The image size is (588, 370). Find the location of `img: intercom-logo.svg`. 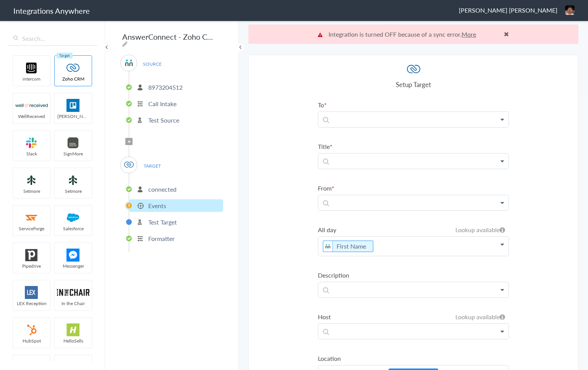

img: intercom-logo.svg is located at coordinates (31, 68).